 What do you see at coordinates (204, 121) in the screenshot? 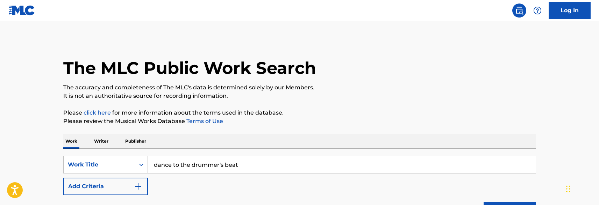
I see `a: Terms of Use` at bounding box center [204, 121].